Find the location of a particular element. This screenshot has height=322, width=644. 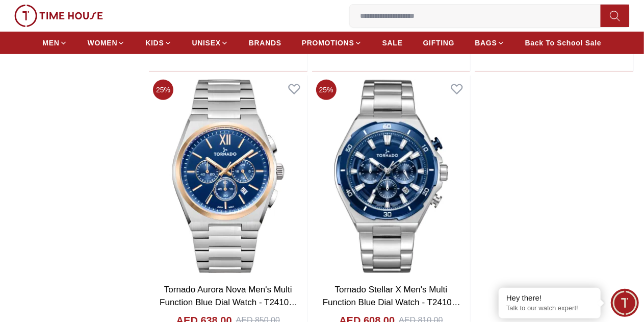

span: SALE is located at coordinates (392, 43).